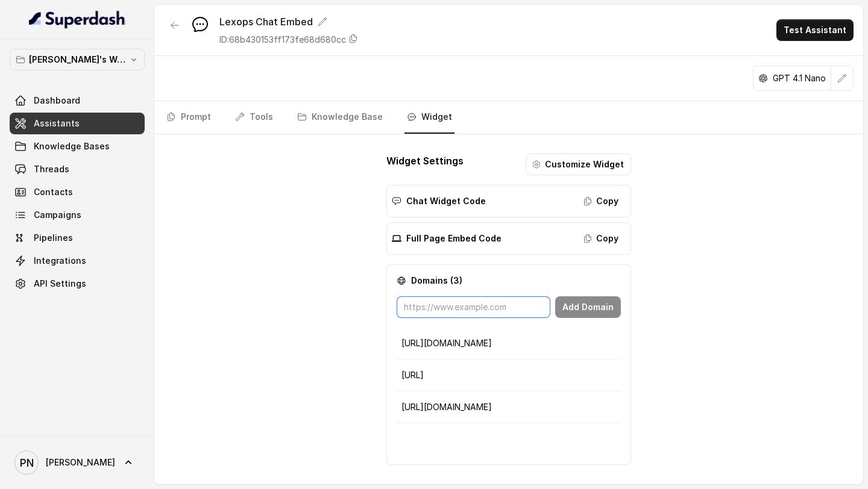 Image resolution: width=868 pixels, height=489 pixels. Describe the element at coordinates (436, 281) in the screenshot. I see `p: Domains ( 3 )` at that location.